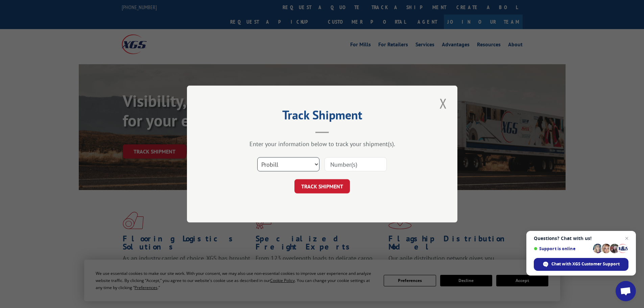 The image size is (644, 308). What do you see at coordinates (322, 144) in the screenshot?
I see `div: Enter your information below to track your shipment(s).` at bounding box center [322, 144].